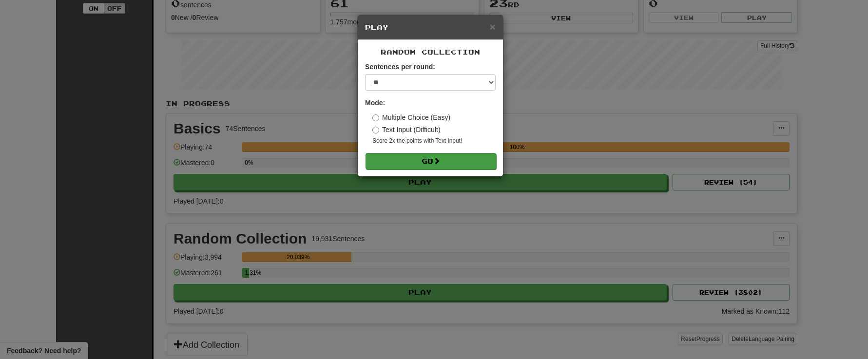  Describe the element at coordinates (376, 118) in the screenshot. I see `input: Multiple Choice (Easy)` at that location.